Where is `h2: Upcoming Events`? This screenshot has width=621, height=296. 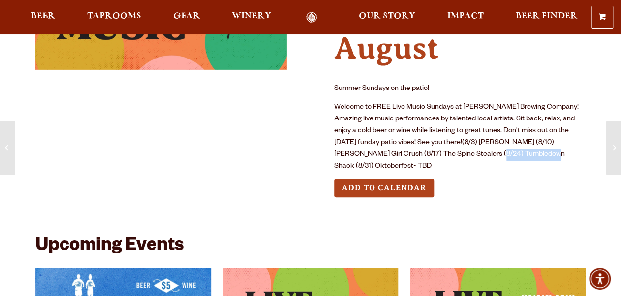 h2: Upcoming Events is located at coordinates (109, 247).